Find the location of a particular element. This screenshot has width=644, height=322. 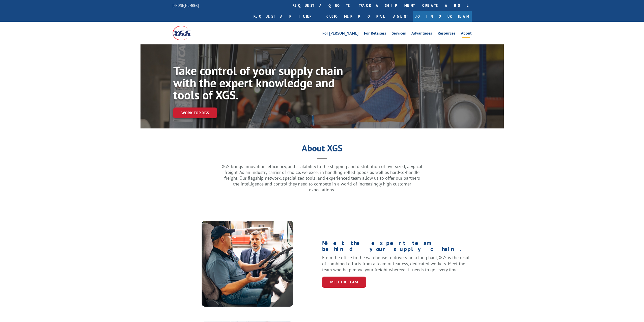

a: Request a pickup is located at coordinates (286, 16).